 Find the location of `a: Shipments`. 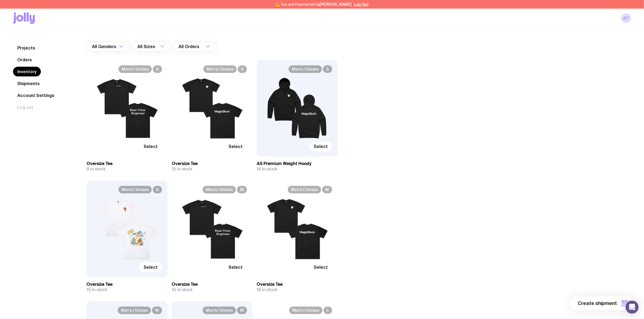

a: Shipments is located at coordinates (29, 83).